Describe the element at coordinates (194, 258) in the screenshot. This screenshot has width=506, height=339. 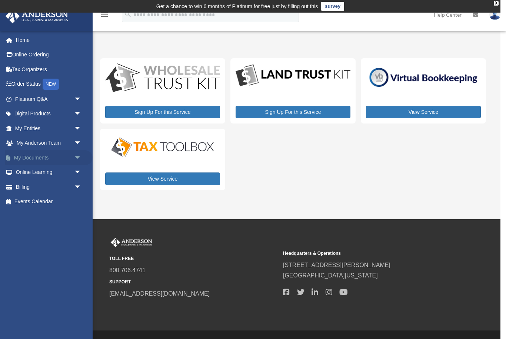
I see `small: TOLL FREE` at that location.